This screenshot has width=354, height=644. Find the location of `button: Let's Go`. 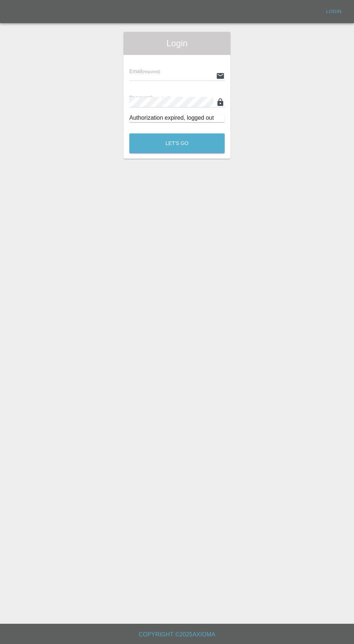

button: Let's Go is located at coordinates (177, 143).